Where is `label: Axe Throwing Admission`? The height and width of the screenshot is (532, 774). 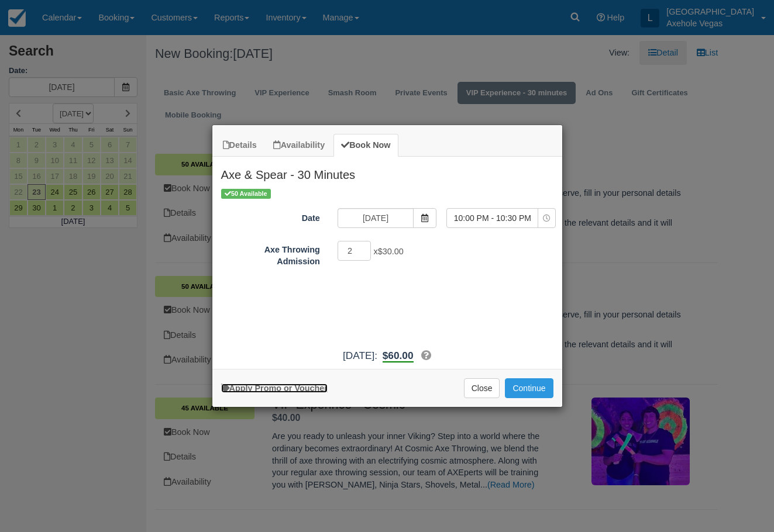
label: Axe Throwing Admission is located at coordinates (270, 254).